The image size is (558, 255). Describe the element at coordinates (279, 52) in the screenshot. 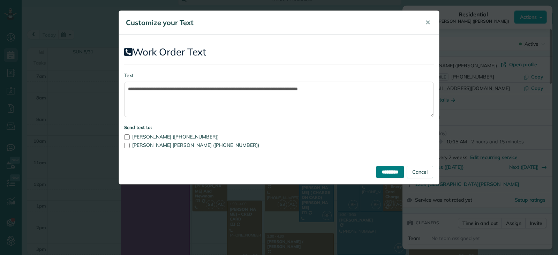

I see `h2: Work Order Text` at that location.